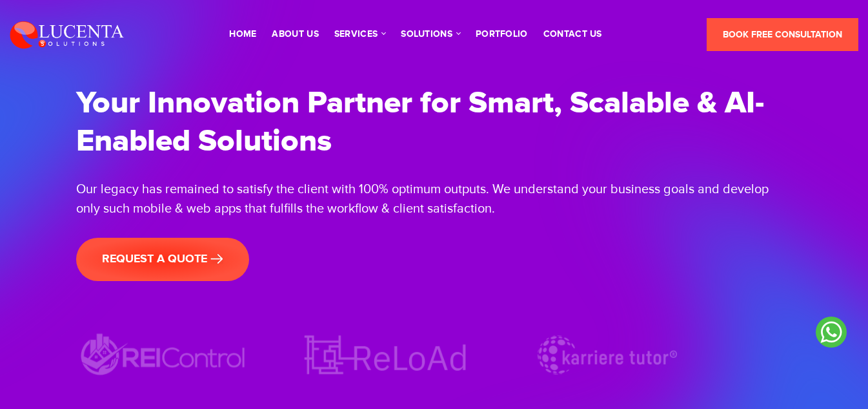 This screenshot has width=868, height=409. What do you see at coordinates (164, 355) in the screenshot?
I see `img: REIControl` at bounding box center [164, 355].